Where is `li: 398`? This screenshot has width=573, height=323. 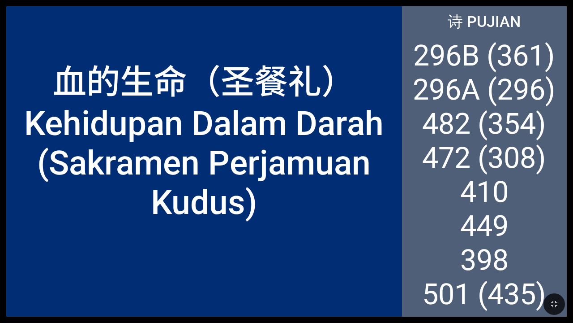
li: 398 is located at coordinates (485, 260).